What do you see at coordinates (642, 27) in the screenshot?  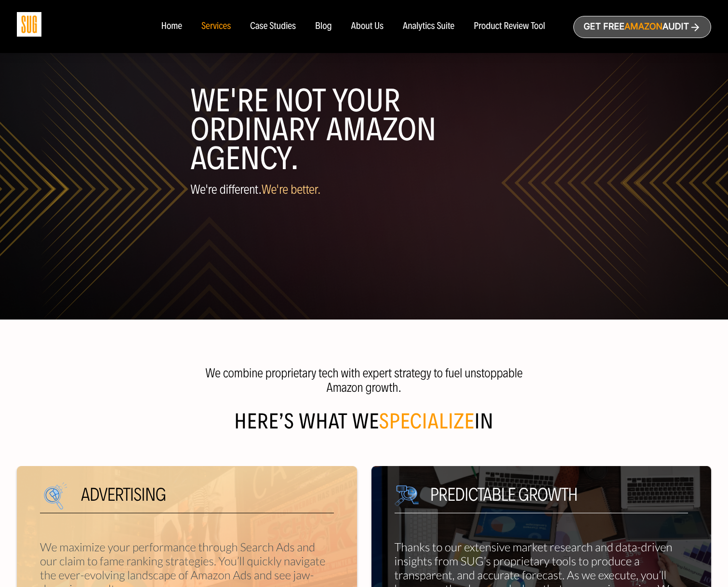 I see `a: Get freeAmazonAudit` at bounding box center [642, 27].